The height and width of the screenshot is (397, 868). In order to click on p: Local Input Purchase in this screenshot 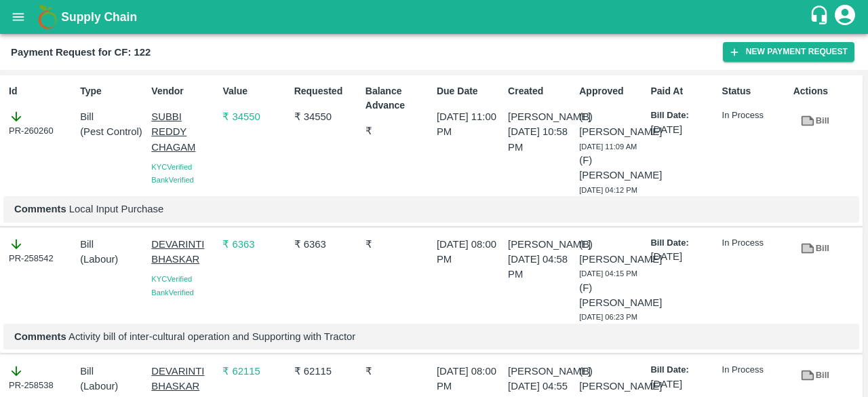, I will do `click(432, 209)`.